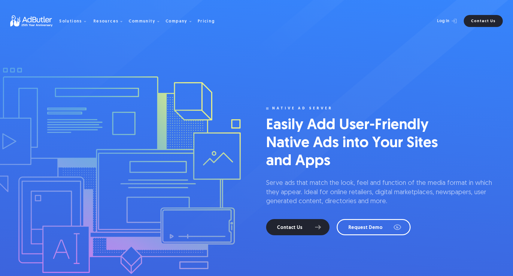 The image size is (513, 276). Describe the element at coordinates (302, 109) in the screenshot. I see `div: native ad server` at that location.